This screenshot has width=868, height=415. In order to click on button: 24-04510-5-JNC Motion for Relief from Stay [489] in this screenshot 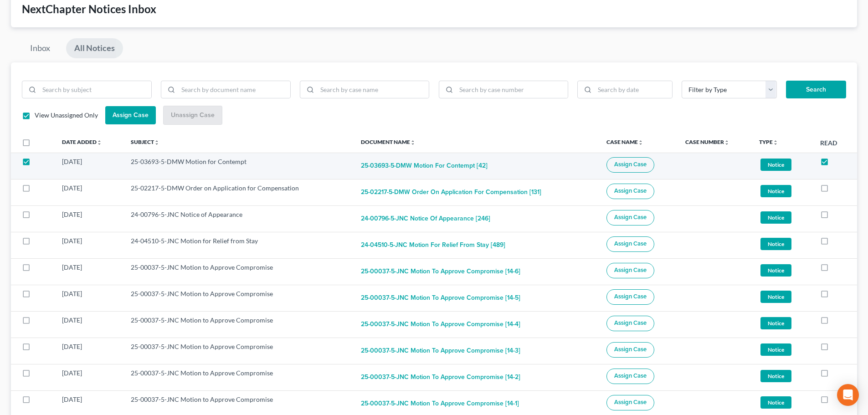, I will do `click(433, 246)`.